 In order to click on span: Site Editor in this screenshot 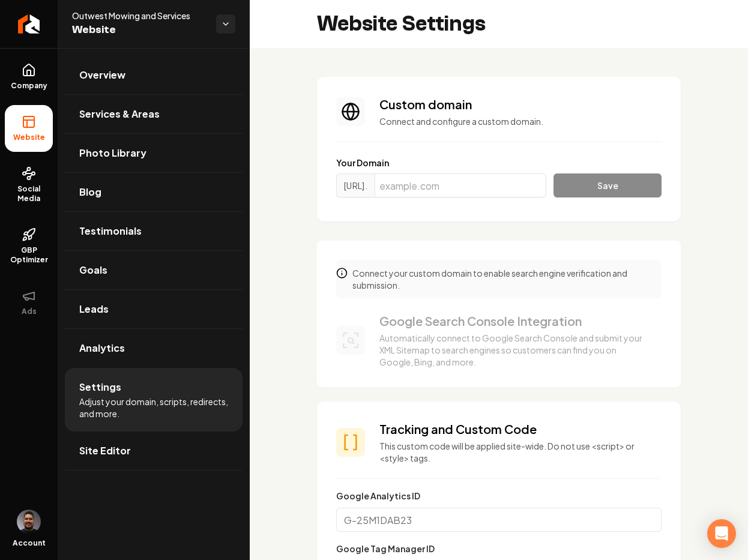, I will do `click(105, 450)`.